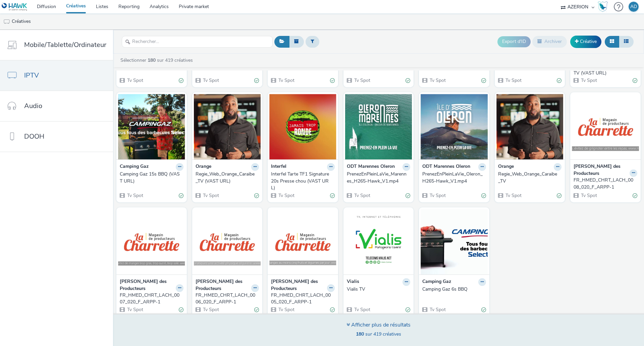 Image resolution: width=644 pixels, height=346 pixels. Describe the element at coordinates (157, 60) in the screenshot. I see `a: Sélectionner sur 419 créatives` at that location.